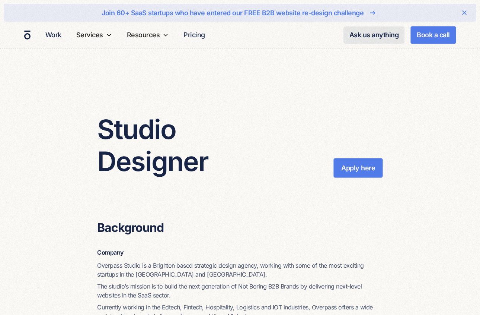 The height and width of the screenshot is (315, 480). Describe the element at coordinates (240, 290) in the screenshot. I see `p: The studio’s mission is to build the next generation of Not Boring B2B Brands by delivering next-...` at that location.